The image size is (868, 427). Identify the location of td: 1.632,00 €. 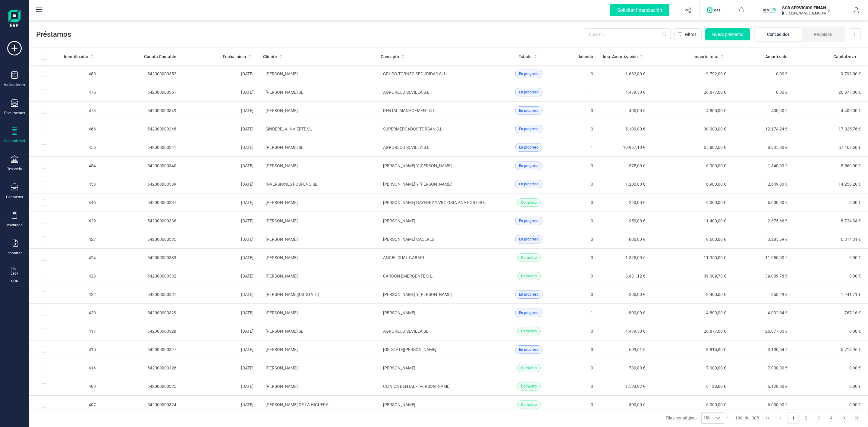
(624, 74).